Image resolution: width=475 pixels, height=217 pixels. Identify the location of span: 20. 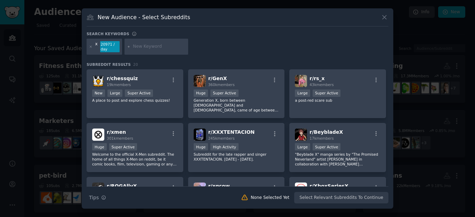
(136, 64).